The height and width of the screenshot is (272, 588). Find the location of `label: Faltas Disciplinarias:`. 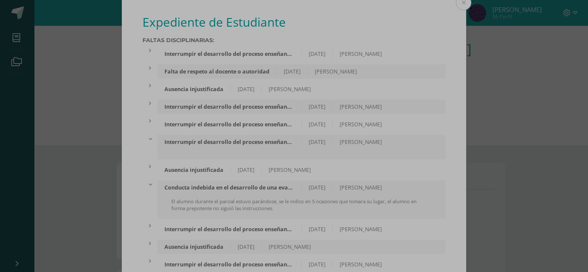

label: Faltas Disciplinarias: is located at coordinates (294, 40).